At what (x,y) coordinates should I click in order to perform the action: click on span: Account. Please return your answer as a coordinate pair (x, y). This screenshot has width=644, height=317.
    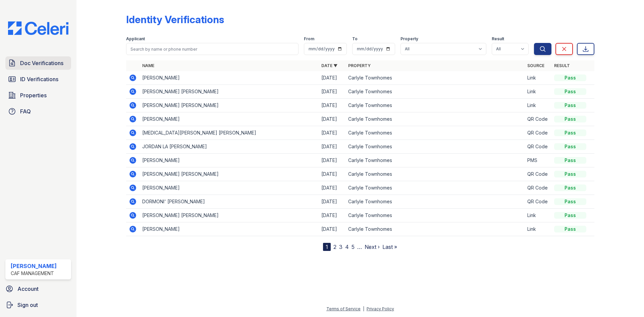
    Looking at the image, I should click on (27, 289).